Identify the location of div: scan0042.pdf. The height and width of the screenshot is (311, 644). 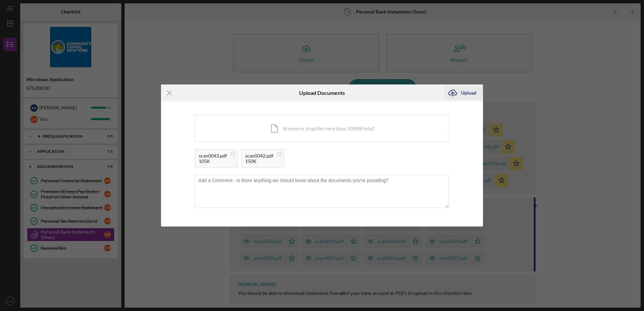
(259, 156).